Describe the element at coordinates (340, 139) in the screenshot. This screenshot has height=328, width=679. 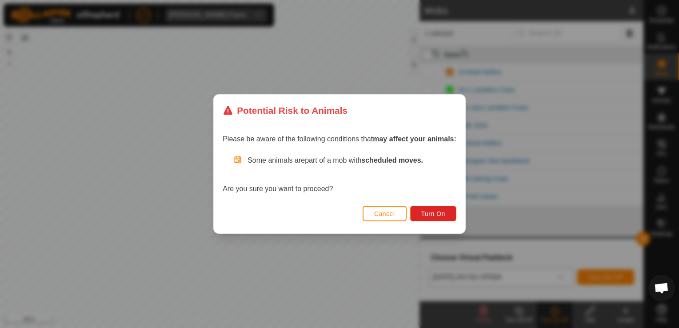
I see `span: Please be aware of the following conditions that` at that location.